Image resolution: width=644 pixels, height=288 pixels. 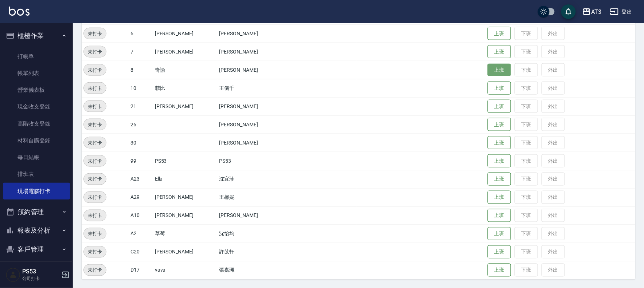 I want to click on td: 岢諭, so click(x=185, y=70).